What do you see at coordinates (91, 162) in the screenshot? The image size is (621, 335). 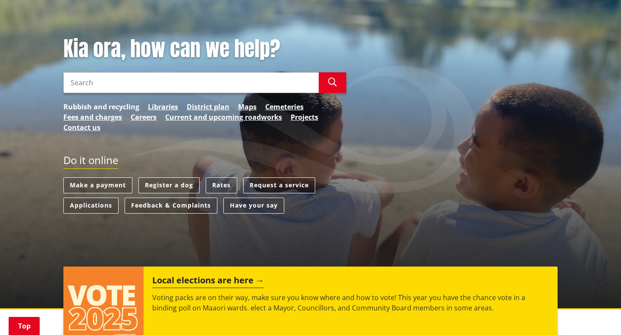 I see `h2: Do it online` at bounding box center [91, 162].